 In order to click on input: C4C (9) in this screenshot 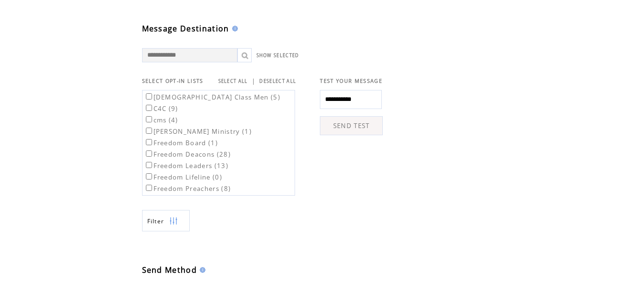, I will do `click(149, 108)`.